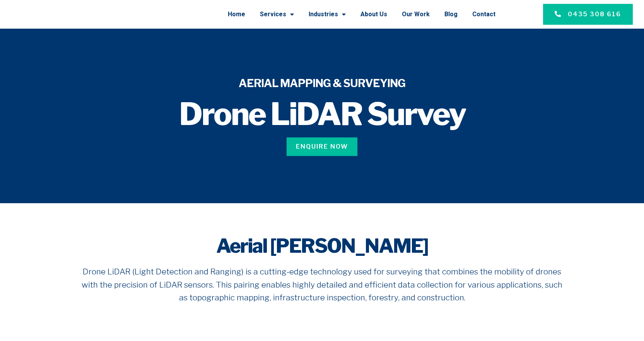  I want to click on a: Industries, so click(328, 14).